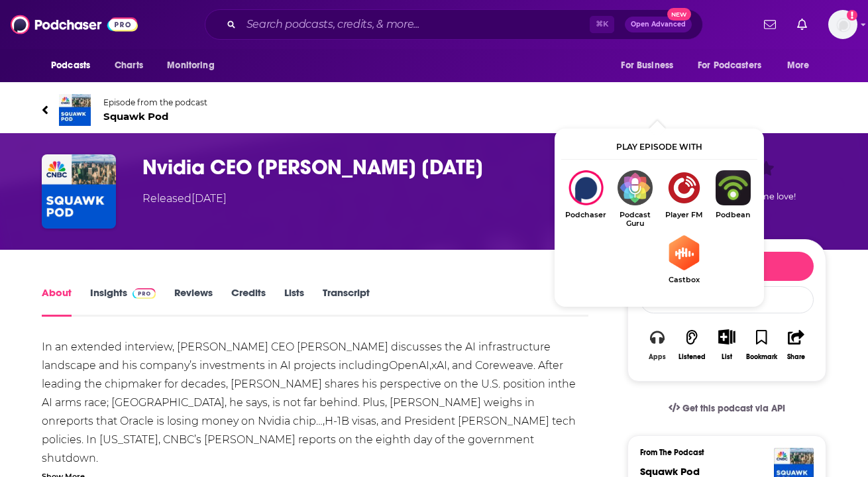 This screenshot has width=868, height=477. Describe the element at coordinates (647, 65) in the screenshot. I see `span: For Business` at that location.